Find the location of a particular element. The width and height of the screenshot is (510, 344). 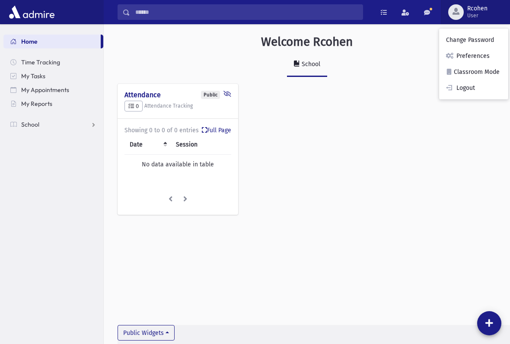

th: Date is located at coordinates (147, 145).